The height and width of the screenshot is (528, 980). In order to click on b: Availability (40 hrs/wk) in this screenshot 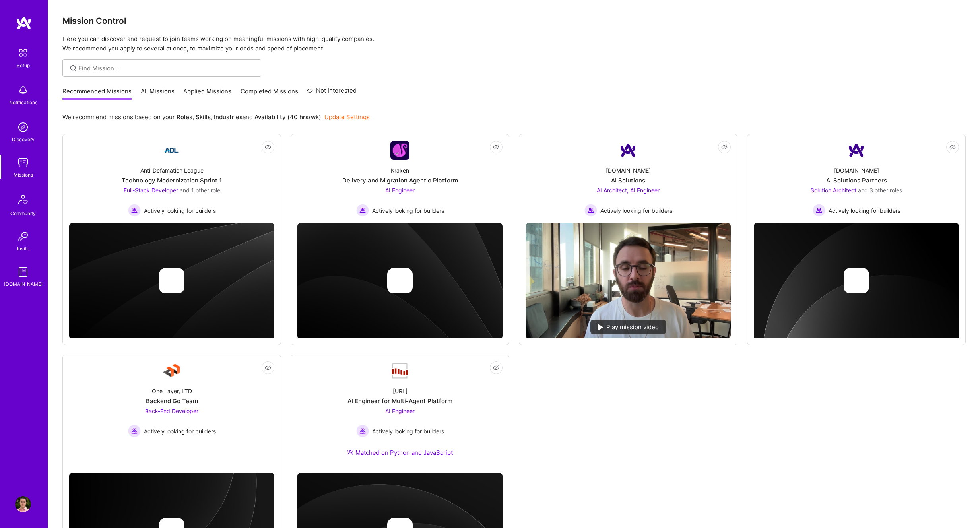, I will do `click(288, 117)`.